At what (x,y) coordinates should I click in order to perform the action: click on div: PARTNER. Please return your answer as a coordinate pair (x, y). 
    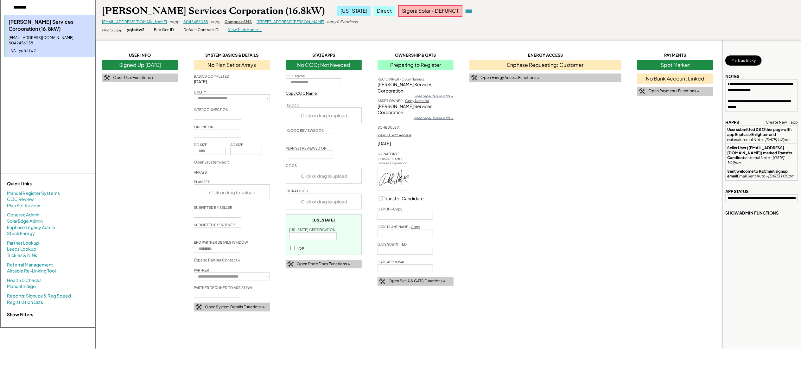
    Looking at the image, I should click on (201, 270).